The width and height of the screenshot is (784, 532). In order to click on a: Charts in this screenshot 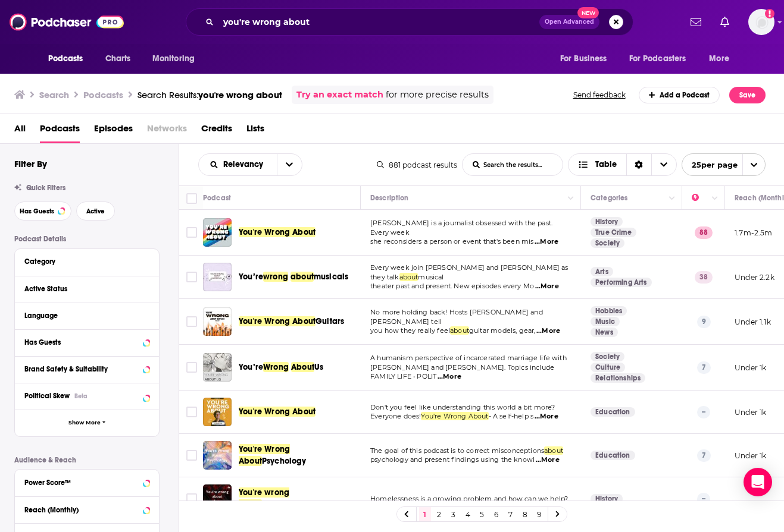, I will do `click(118, 59)`.